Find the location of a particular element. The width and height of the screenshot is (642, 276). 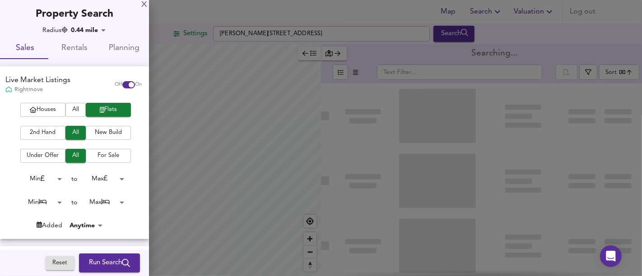

div: Open Intercom Messenger is located at coordinates (611, 256).